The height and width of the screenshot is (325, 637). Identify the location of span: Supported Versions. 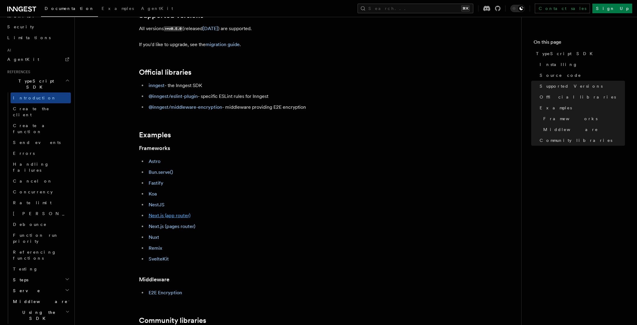
(571, 86).